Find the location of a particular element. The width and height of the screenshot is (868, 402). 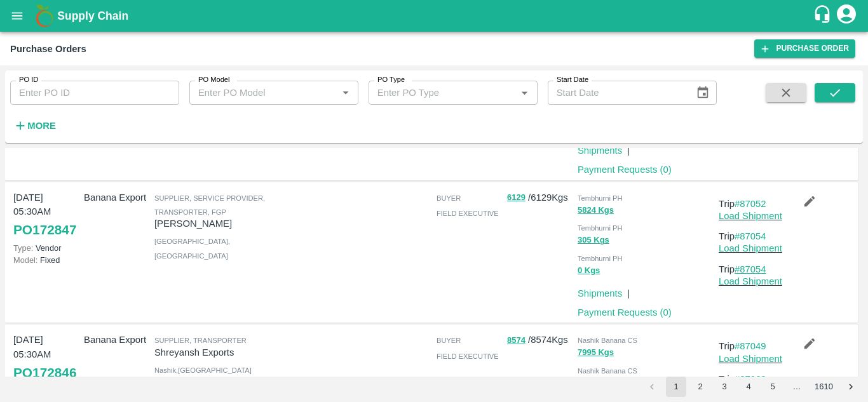

div: customer-support is located at coordinates (823, 16).